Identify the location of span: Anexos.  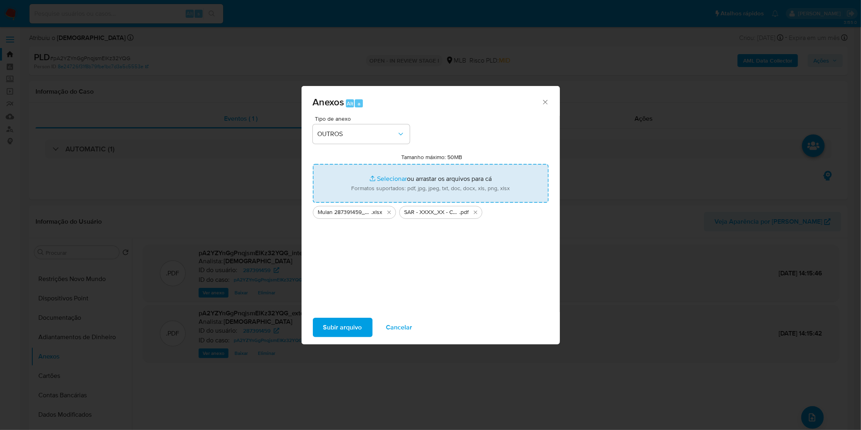
(329, 102).